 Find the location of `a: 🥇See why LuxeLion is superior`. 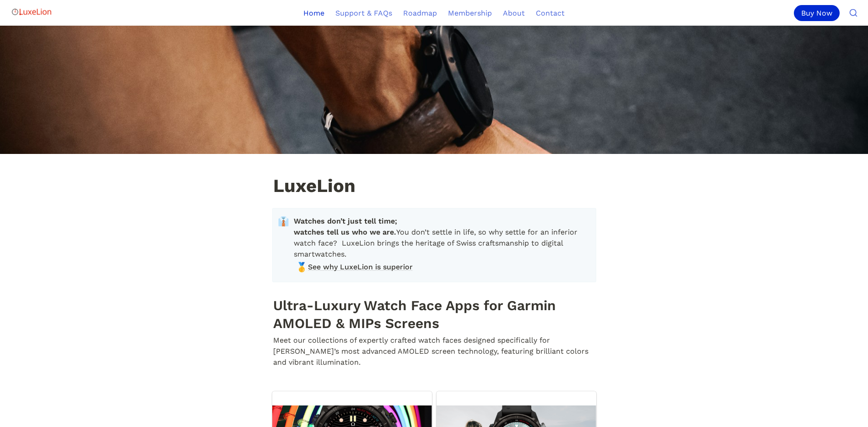

a: 🥇See why LuxeLion is superior is located at coordinates (441, 267).